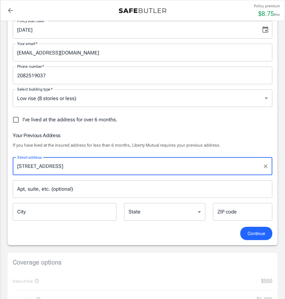 This screenshot has width=285, height=299. What do you see at coordinates (142, 75) in the screenshot?
I see `input: Enter number` at bounding box center [142, 75].